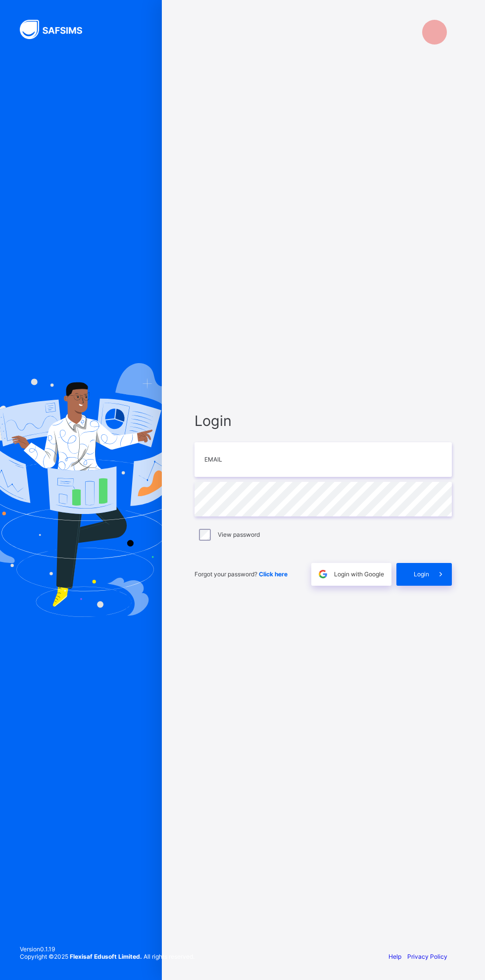  I want to click on img: google.396cfc9801f0270233282035f929180a.svg, so click(323, 574).